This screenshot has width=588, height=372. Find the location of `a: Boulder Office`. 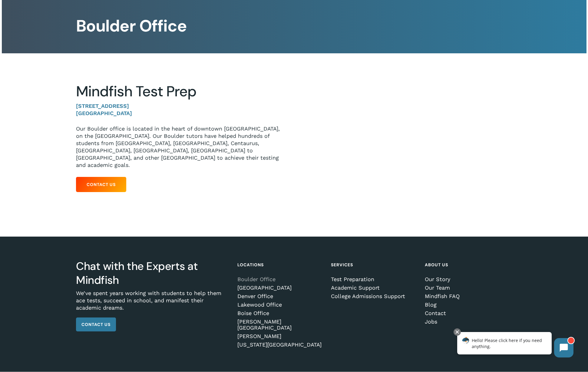

a: Boulder Office is located at coordinates (280, 279).